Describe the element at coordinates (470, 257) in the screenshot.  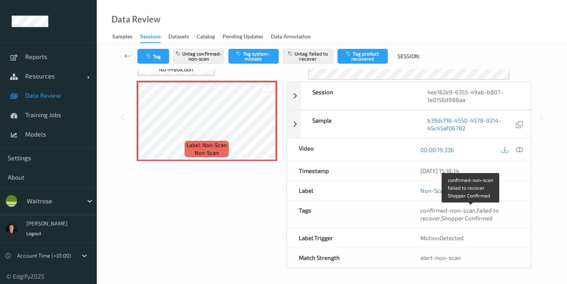
I see `div: alert-non-scan` at that location.